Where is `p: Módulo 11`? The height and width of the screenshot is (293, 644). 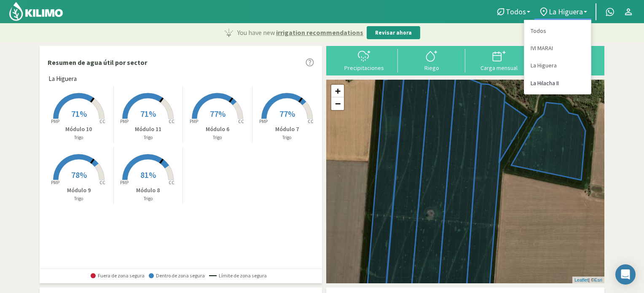
p: Módulo 11 is located at coordinates (148, 129).